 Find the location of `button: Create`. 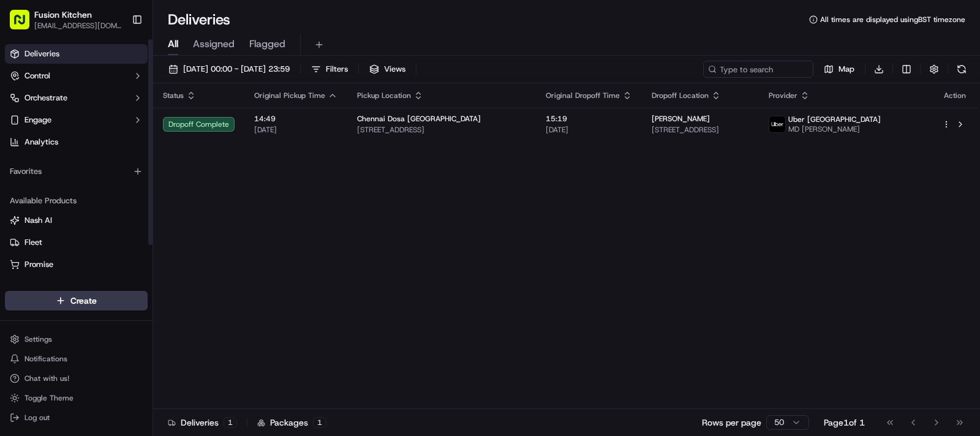

button: Create is located at coordinates (76, 301).